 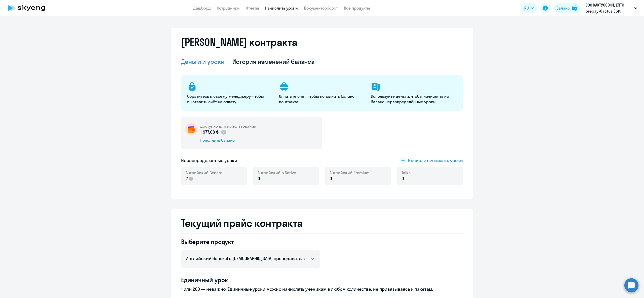 I want to click on span: Английский с Native, so click(x=277, y=173).